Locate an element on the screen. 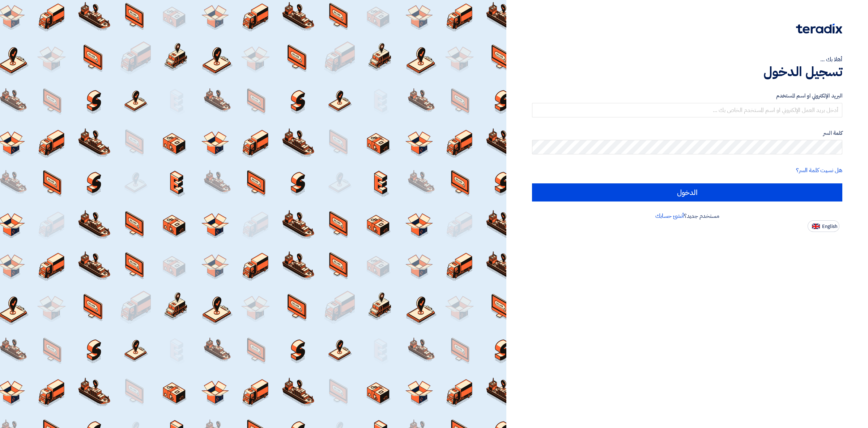 The height and width of the screenshot is (428, 868). img: en-US.png is located at coordinates (817, 226).